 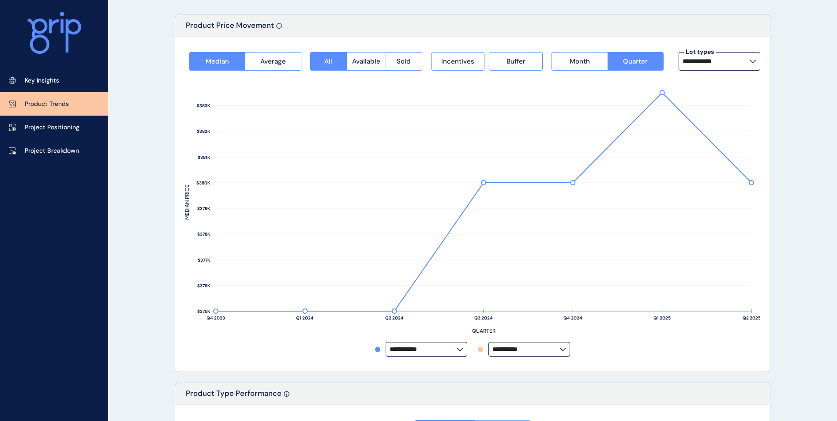 What do you see at coordinates (273, 61) in the screenshot?
I see `button: Average` at bounding box center [273, 61].